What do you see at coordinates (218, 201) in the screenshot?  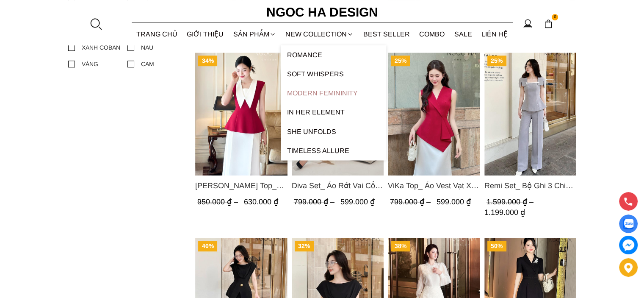 I see `span: 950.000 ₫` at bounding box center [218, 201].